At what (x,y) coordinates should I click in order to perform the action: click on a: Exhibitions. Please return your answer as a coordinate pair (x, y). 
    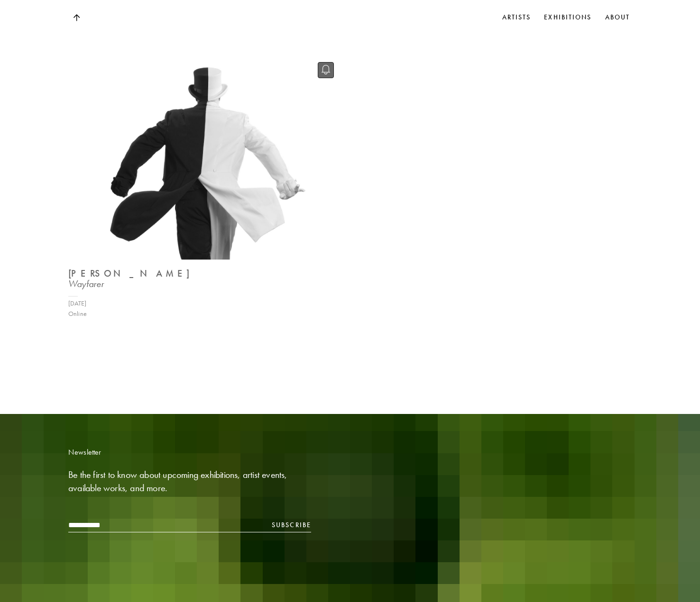
    Looking at the image, I should click on (567, 17).